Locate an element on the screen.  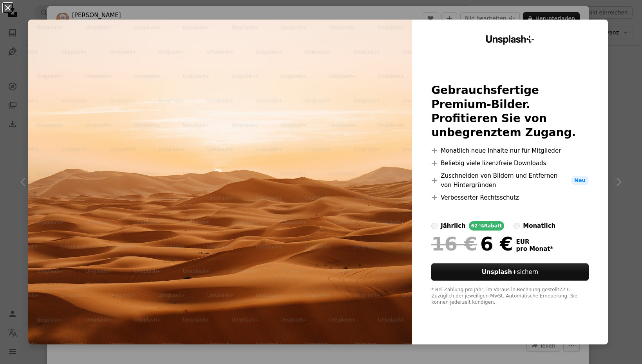
li: Beliebig viele lizenzfreie Downloads is located at coordinates (510, 163).